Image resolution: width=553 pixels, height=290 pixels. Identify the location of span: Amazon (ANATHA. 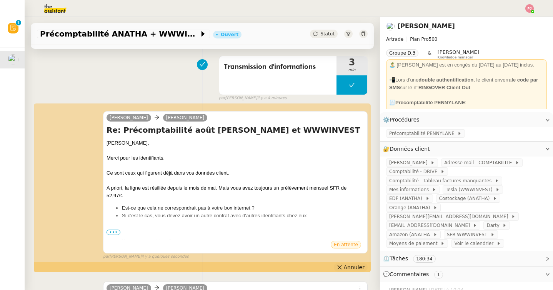
(411, 234).